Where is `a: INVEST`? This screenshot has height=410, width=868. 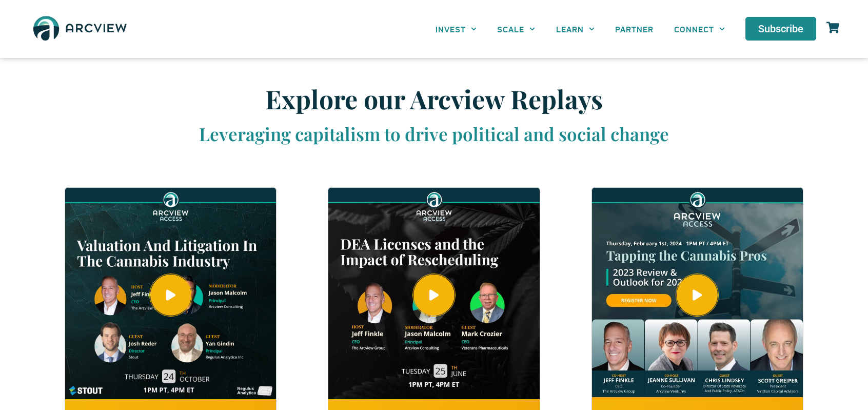 a: INVEST is located at coordinates (456, 29).